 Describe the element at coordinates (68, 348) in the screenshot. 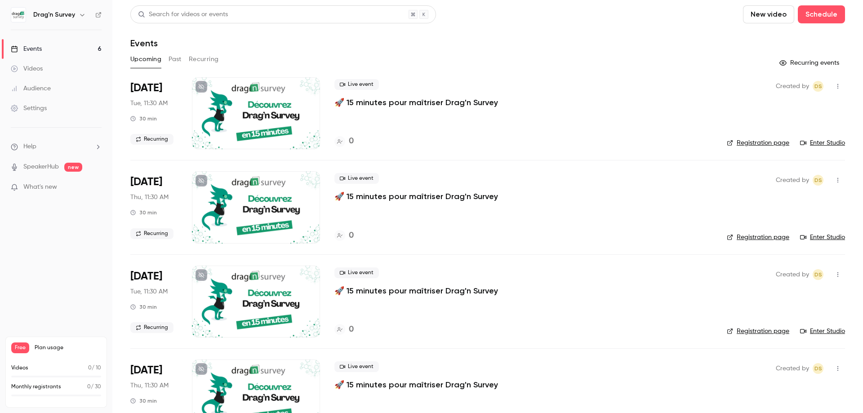

I see `span: Plan usage` at that location.